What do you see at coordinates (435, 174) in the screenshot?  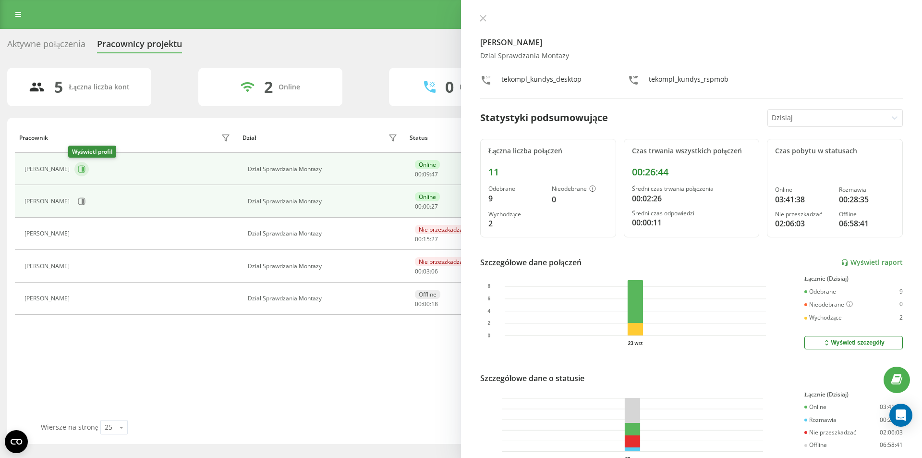 I see `span: 47` at bounding box center [435, 174].